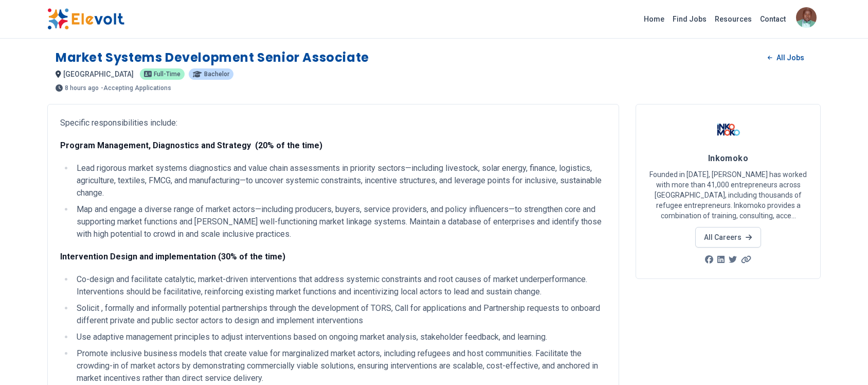 Image resolution: width=868 pixels, height=385 pixels. I want to click on img: Elevolt, so click(86, 19).